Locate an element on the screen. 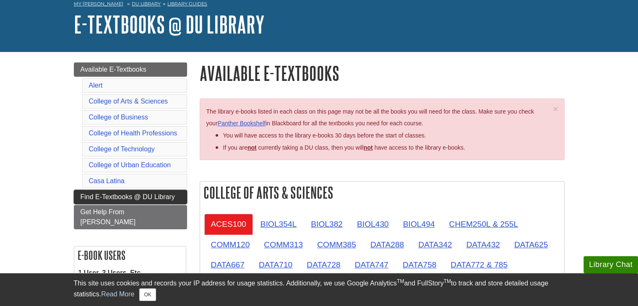 The width and height of the screenshot is (638, 306). div: This site uses cookies and records your IP address for usage statistics. Additionally, we use Goo... is located at coordinates (319, 290).